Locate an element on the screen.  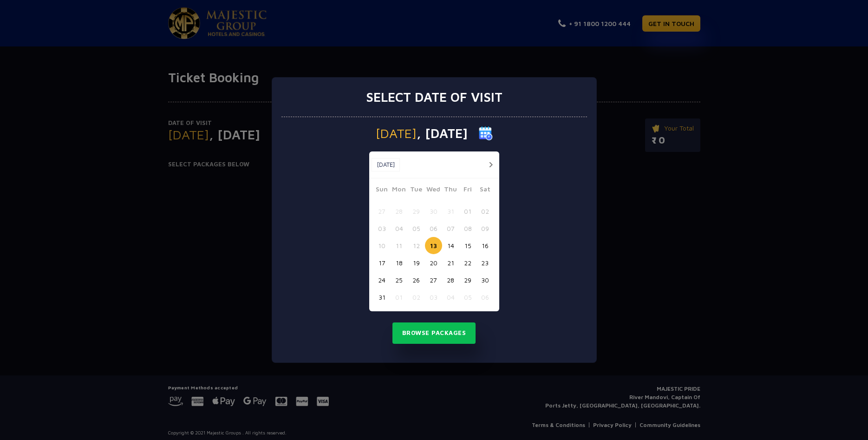
button: 07 is located at coordinates (451, 228).